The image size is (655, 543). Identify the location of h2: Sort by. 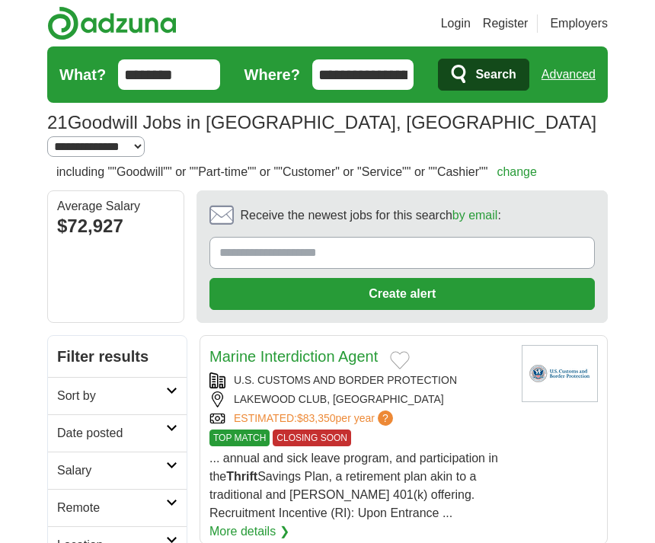
(111, 396).